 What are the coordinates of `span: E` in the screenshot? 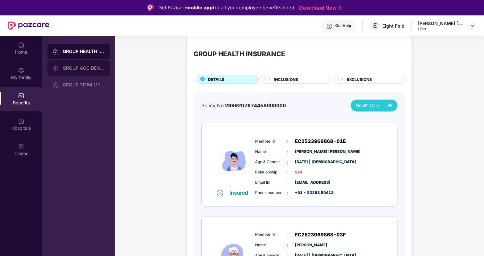 It's located at (375, 26).